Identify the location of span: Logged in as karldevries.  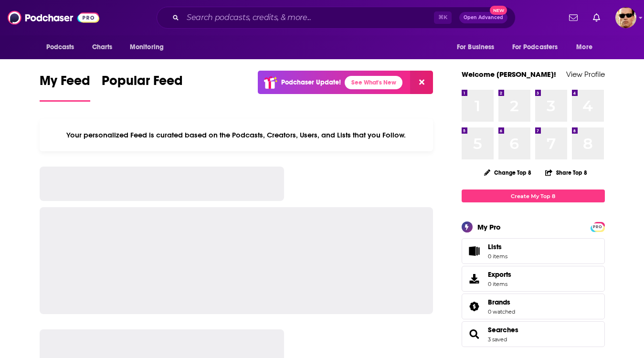
(626, 17).